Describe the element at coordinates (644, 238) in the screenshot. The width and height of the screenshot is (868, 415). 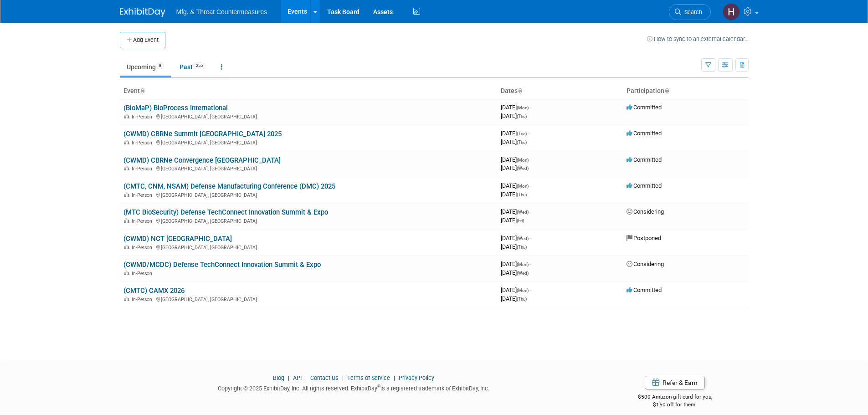
I see `span: Postponed` at that location.